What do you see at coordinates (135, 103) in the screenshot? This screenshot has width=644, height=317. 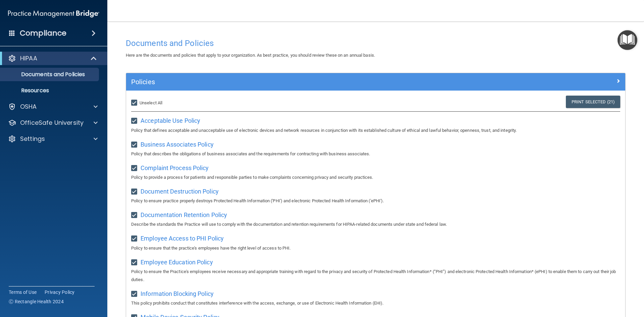 I see `input: Unselect All` at bounding box center [135, 103].